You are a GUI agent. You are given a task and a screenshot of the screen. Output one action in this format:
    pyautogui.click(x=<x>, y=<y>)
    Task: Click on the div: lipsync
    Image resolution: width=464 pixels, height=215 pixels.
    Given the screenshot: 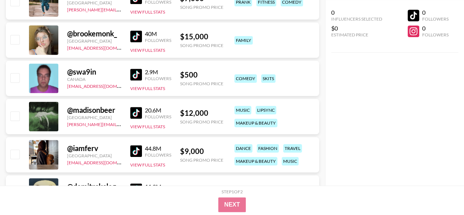 What is the action you would take?
    pyautogui.click(x=266, y=110)
    